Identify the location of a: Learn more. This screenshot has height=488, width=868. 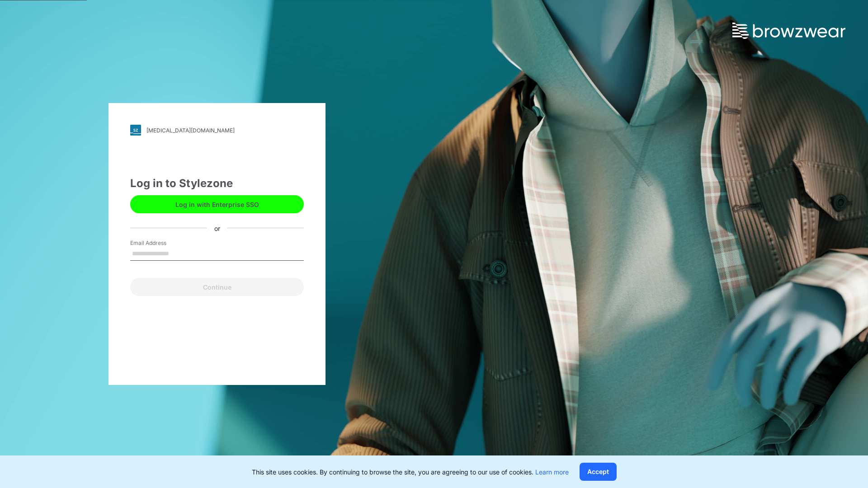
(551, 472).